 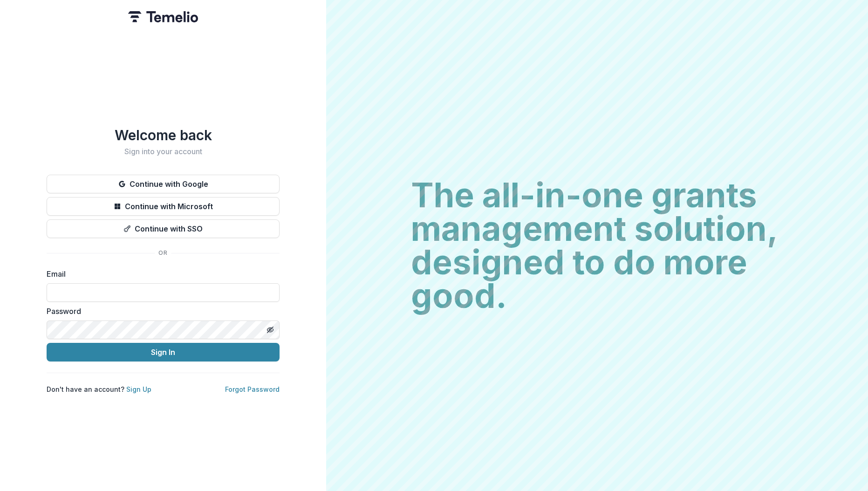 What do you see at coordinates (139, 389) in the screenshot?
I see `a: Sign Up` at bounding box center [139, 389].